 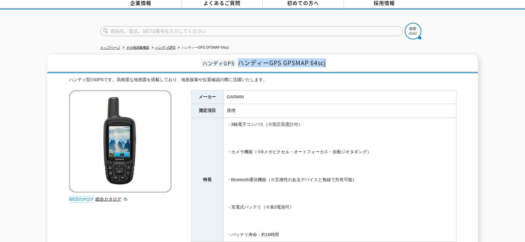 What do you see at coordinates (251, 31) in the screenshot?
I see `input: 商品名、型式、NETIS番号を入力してください` at bounding box center [251, 31].